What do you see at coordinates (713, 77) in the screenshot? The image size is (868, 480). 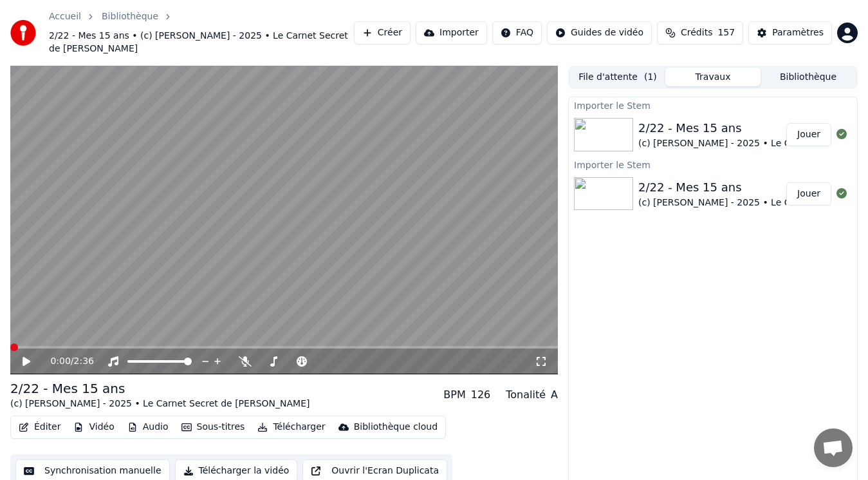 I see `button: Travaux` at bounding box center [713, 77].